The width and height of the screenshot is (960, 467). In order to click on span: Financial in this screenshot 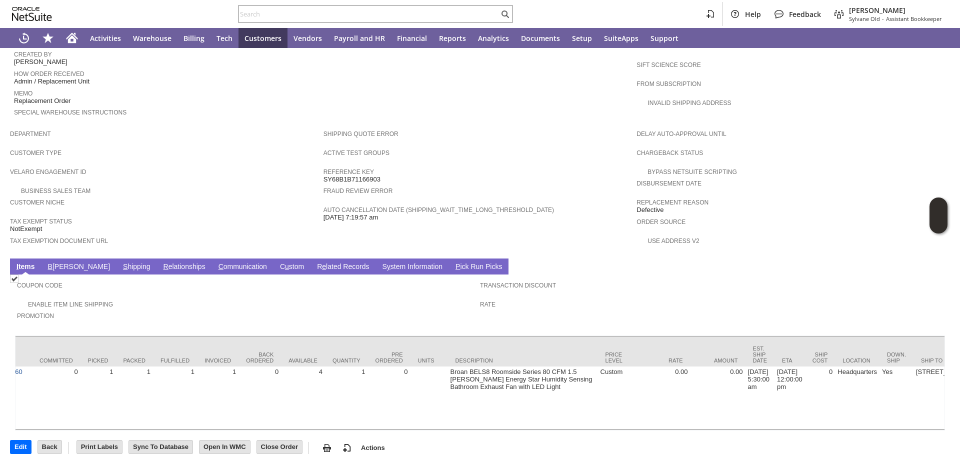, I will do `click(412, 38)`.